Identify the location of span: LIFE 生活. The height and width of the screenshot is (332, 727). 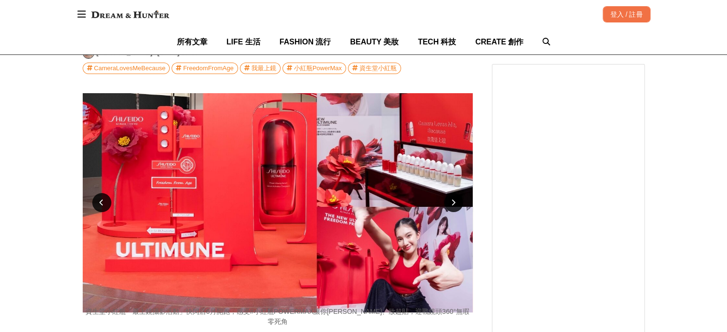
(243, 42).